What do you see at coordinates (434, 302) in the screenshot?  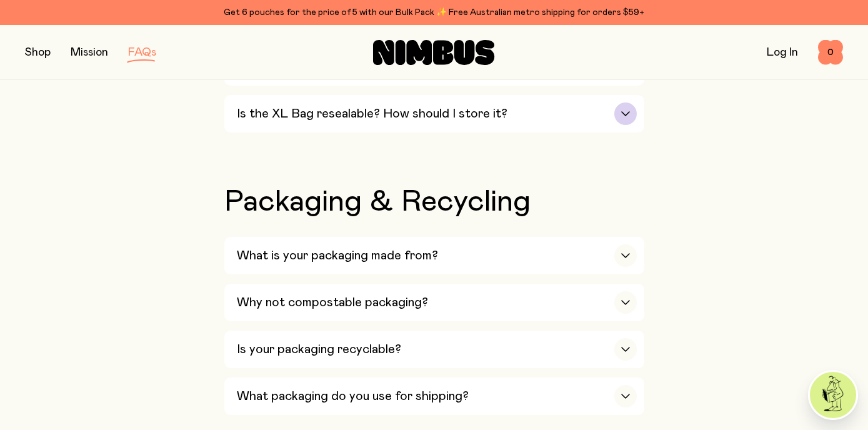 I see `button: Why not compostable packaging?` at bounding box center [434, 302].